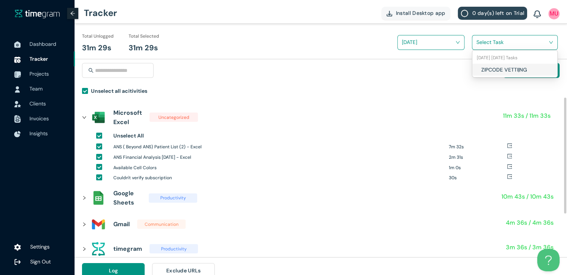 The width and height of the screenshot is (567, 275). I want to click on span: Install Desktop app, so click(421, 13).